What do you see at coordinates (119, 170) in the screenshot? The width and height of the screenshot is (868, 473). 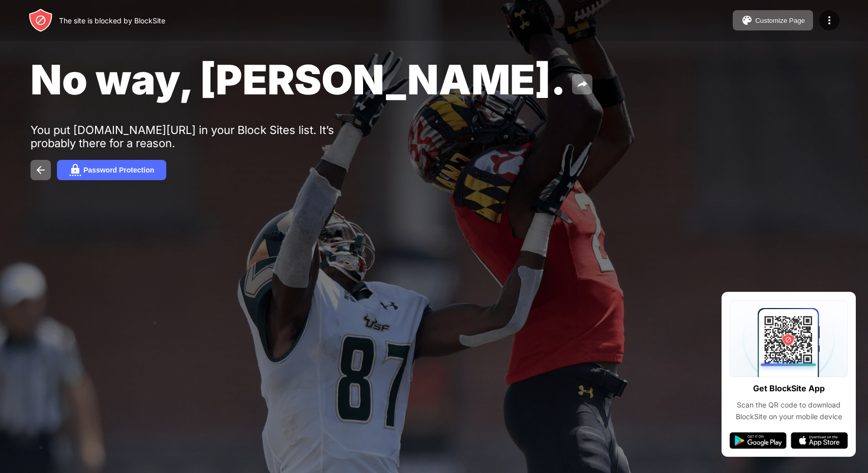 I see `div: Password Protection` at bounding box center [119, 170].